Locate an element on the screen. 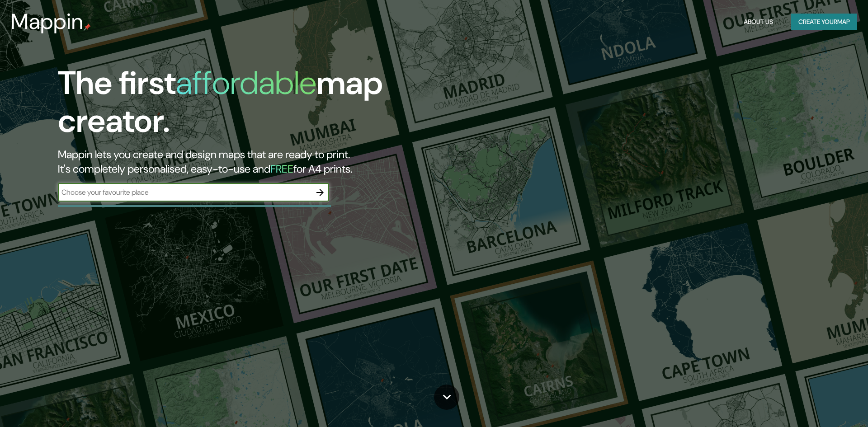 This screenshot has width=868, height=427. button: About Us is located at coordinates (758, 22).